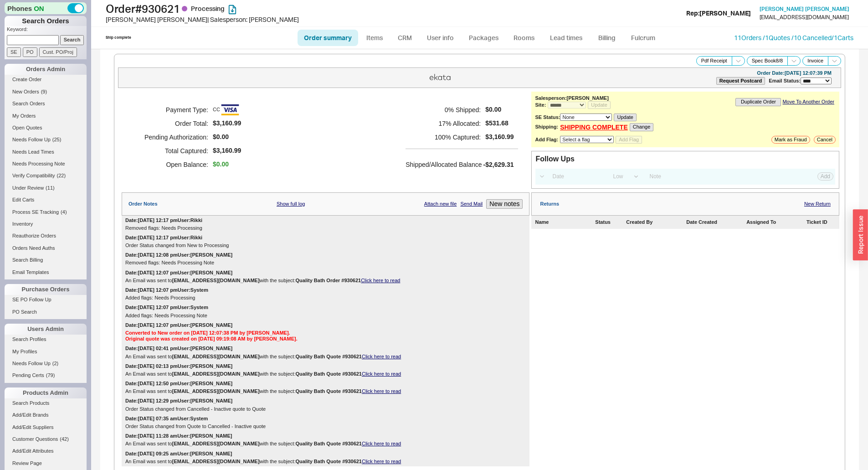 The width and height of the screenshot is (868, 470). I want to click on button: Invoice, so click(815, 61).